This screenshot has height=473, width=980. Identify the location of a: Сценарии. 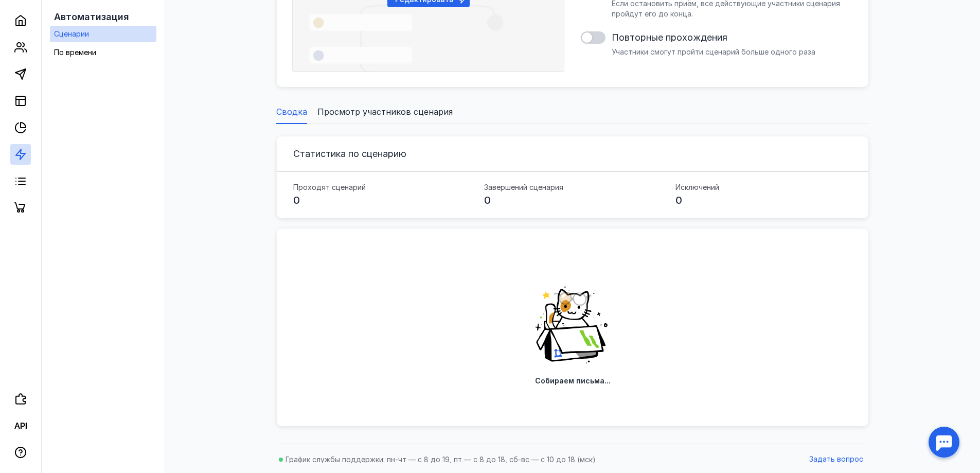
(103, 34).